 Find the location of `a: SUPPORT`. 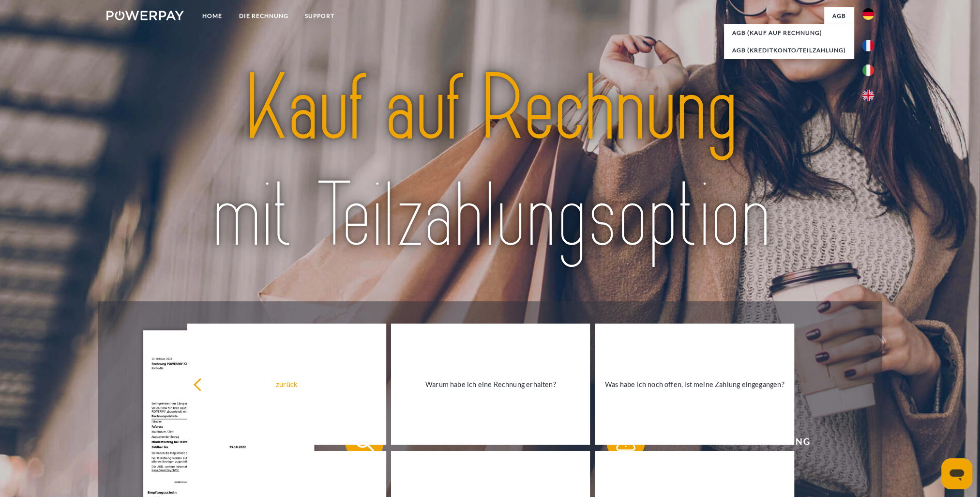

a: SUPPORT is located at coordinates (318, 16).